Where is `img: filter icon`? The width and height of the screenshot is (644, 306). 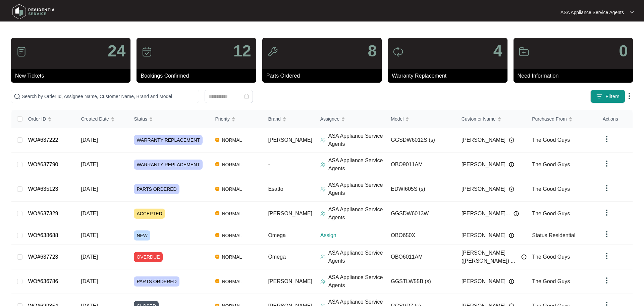 img: filter icon is located at coordinates (599, 96).